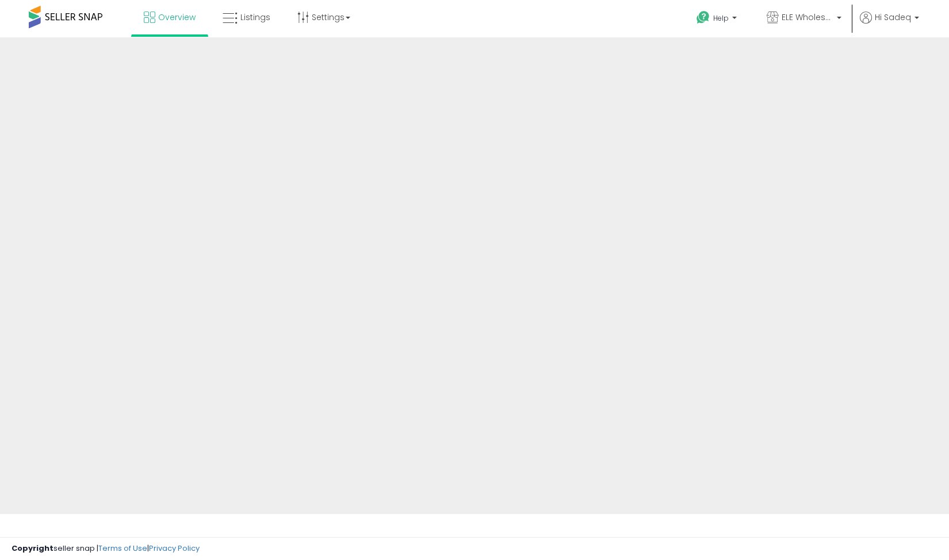 The width and height of the screenshot is (949, 560). Describe the element at coordinates (893, 17) in the screenshot. I see `span: Hi Sadeq` at that location.